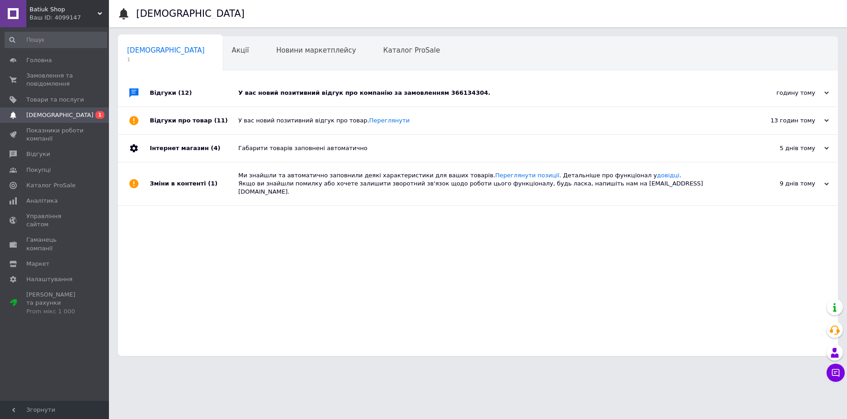  What do you see at coordinates (64, 10) in the screenshot?
I see `span: Batiuk Shop` at bounding box center [64, 10].